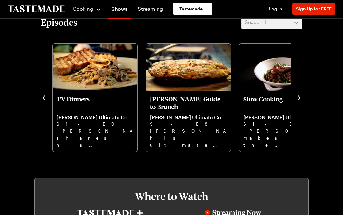 This screenshot has width=343, height=215. Describe the element at coordinates (36, 9) in the screenshot. I see `a: To Tastemade Home Page` at that location.